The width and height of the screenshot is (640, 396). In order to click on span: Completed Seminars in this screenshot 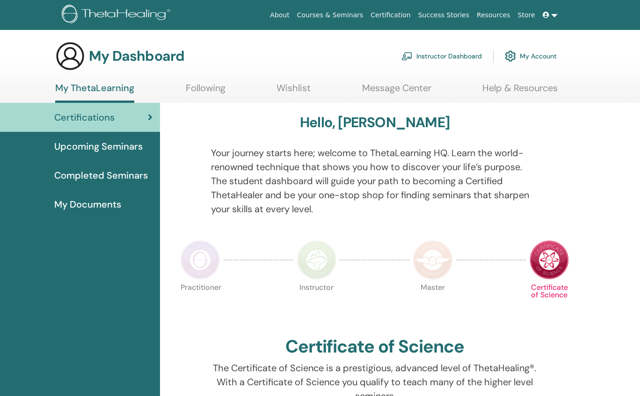, I will do `click(101, 176)`.